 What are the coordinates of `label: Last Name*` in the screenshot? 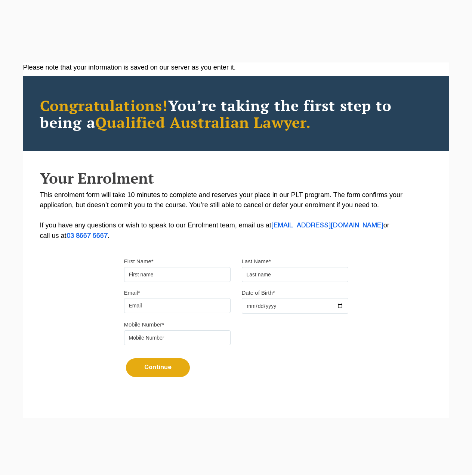 It's located at (256, 261).